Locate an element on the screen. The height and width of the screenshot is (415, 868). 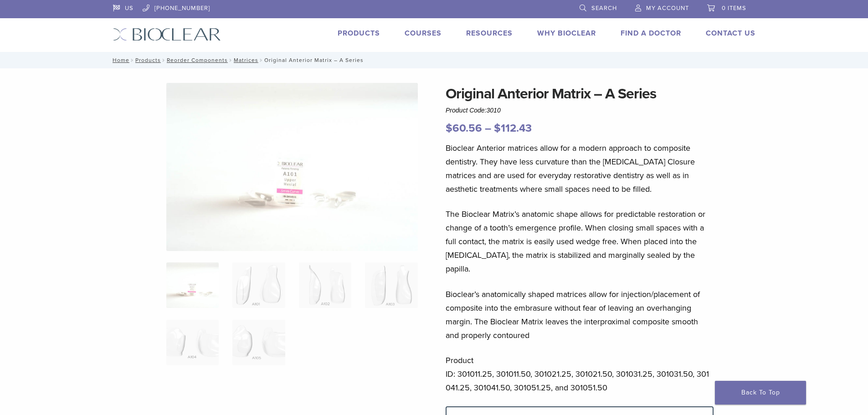
span: Search is located at coordinates (604, 8).